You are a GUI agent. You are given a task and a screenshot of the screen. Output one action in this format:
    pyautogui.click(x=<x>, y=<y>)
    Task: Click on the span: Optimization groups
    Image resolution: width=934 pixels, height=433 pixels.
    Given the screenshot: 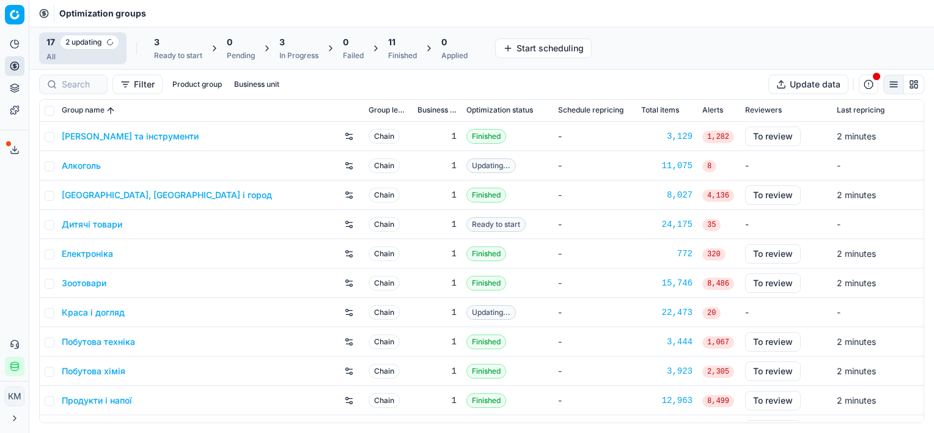 What is the action you would take?
    pyautogui.click(x=103, y=13)
    